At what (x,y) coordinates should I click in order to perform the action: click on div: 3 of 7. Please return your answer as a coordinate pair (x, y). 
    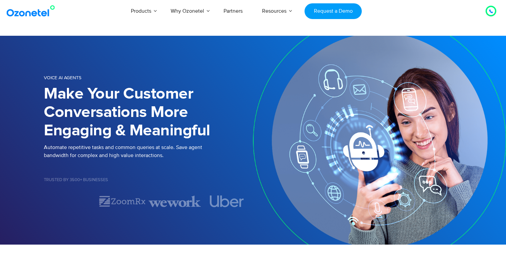
    Looking at the image, I should click on (175, 202).